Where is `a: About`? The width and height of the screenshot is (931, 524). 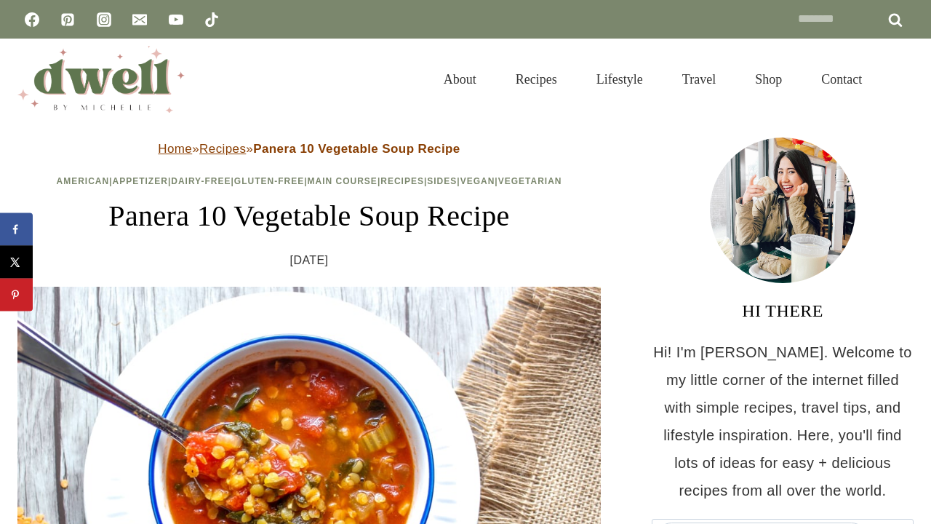
a: About is located at coordinates (460, 79).